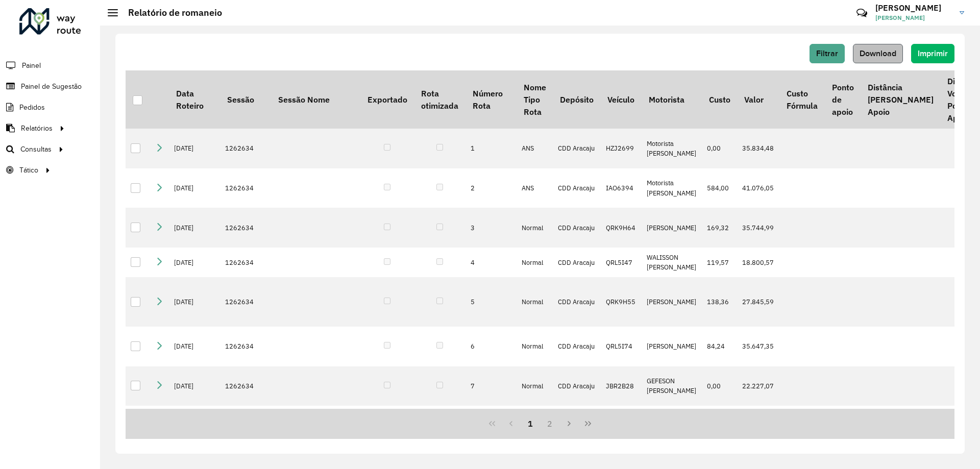 The image size is (980, 469). I want to click on td: RBD0B97, so click(621, 426).